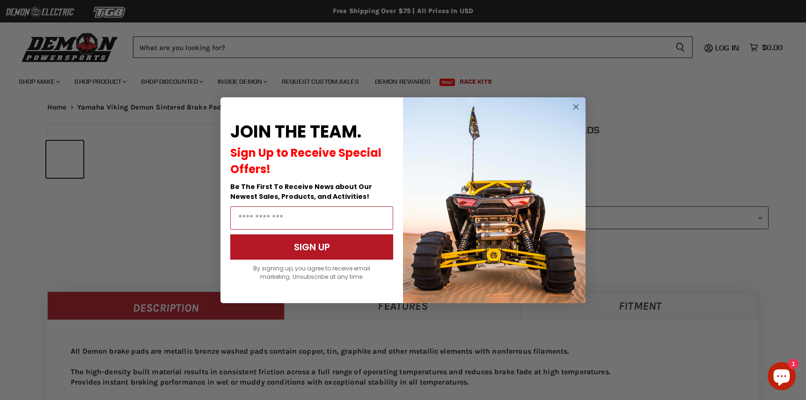 Image resolution: width=806 pixels, height=400 pixels. I want to click on inbox-online-store-chat: Shopify online store chat, so click(782, 377).